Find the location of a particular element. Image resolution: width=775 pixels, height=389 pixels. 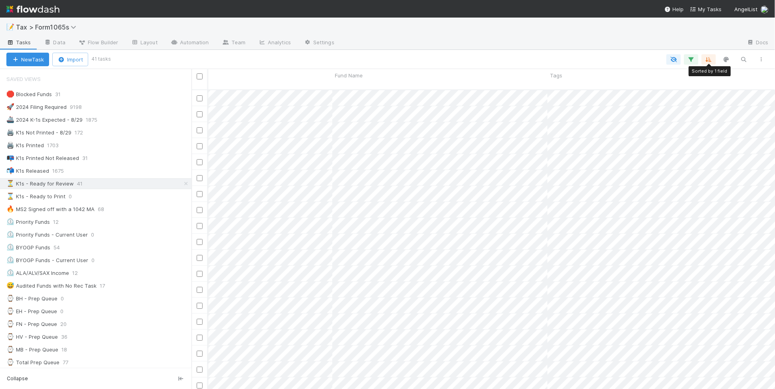

a: Data is located at coordinates (55, 43).